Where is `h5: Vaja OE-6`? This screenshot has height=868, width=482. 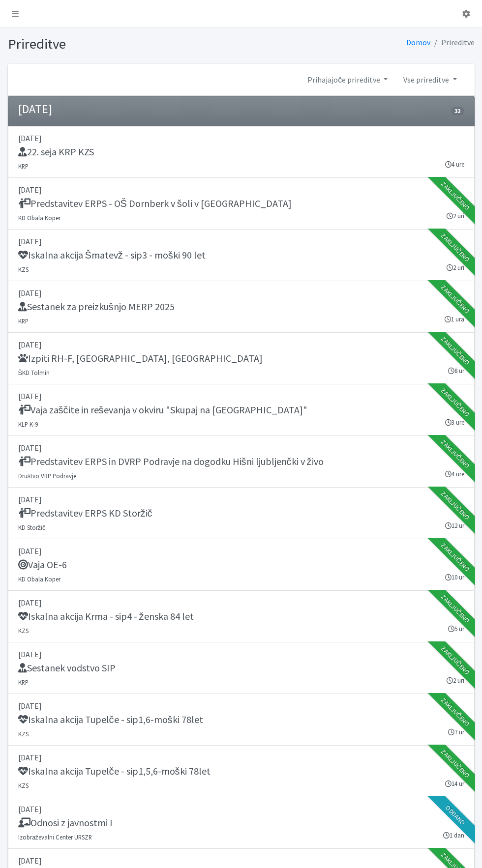
h5: Vaja OE-6 is located at coordinates (42, 565).